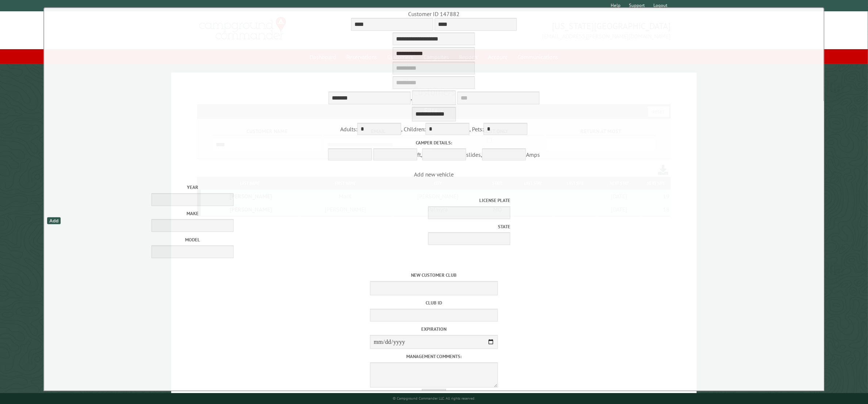 The width and height of the screenshot is (868, 404). I want to click on div: Add, so click(53, 220).